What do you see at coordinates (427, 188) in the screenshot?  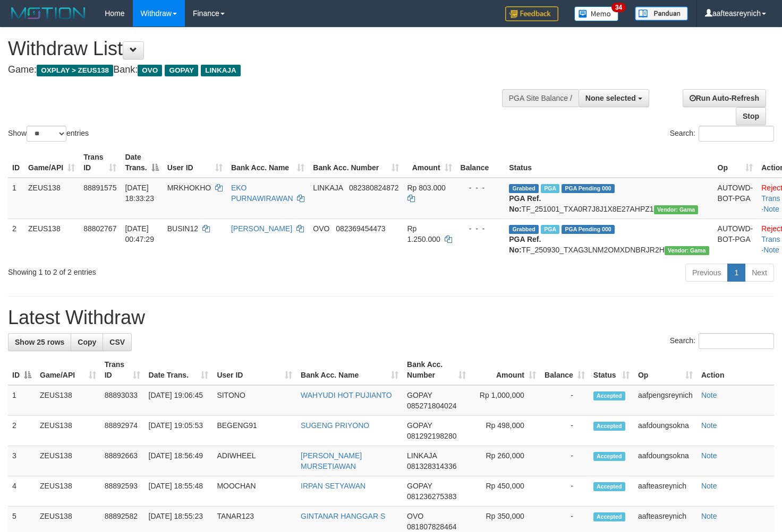 I see `span: Rp 803.000` at bounding box center [427, 188].